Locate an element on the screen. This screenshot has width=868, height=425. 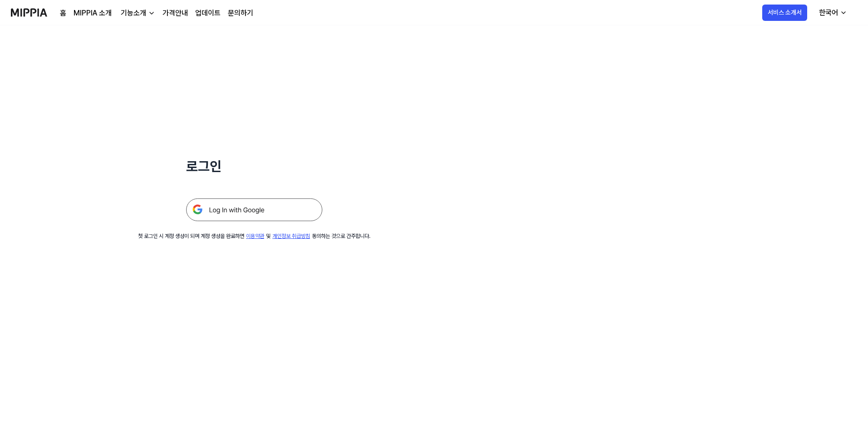
img: down is located at coordinates (152, 13).